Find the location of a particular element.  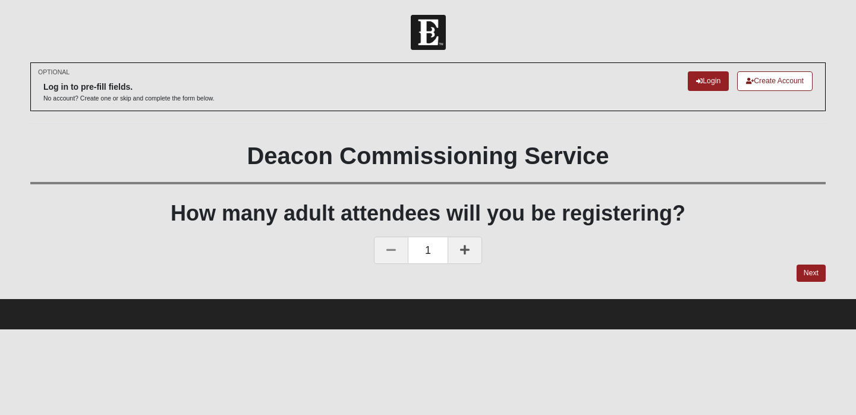

a: Create Account is located at coordinates (774, 81).